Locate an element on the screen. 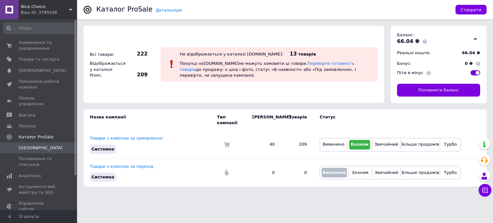 The image size is (493, 223). span: Поповнити баланс is located at coordinates (439, 90).